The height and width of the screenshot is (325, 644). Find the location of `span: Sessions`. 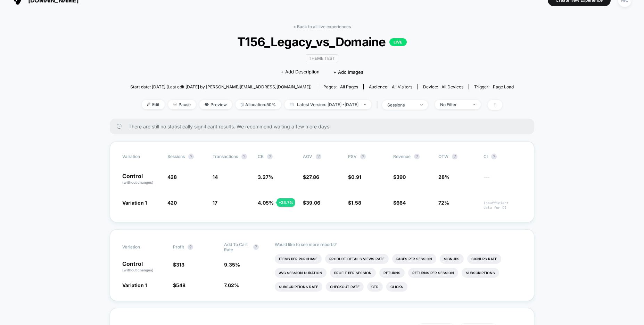

span: Sessions is located at coordinates (176, 156).